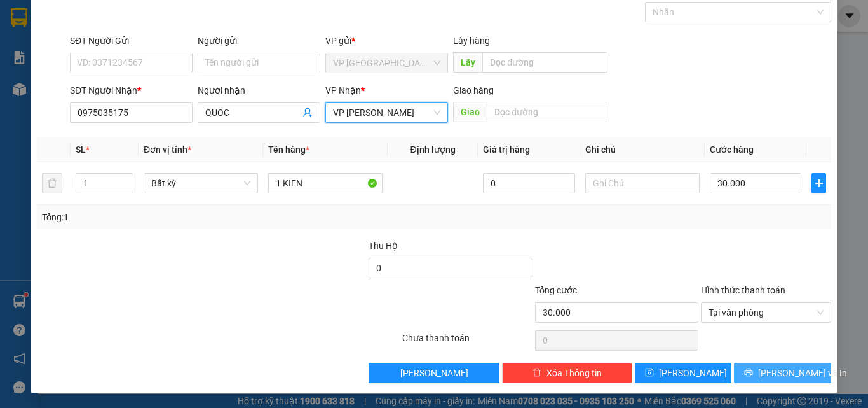 This screenshot has width=868, height=408. I want to click on span: save, so click(649, 373).